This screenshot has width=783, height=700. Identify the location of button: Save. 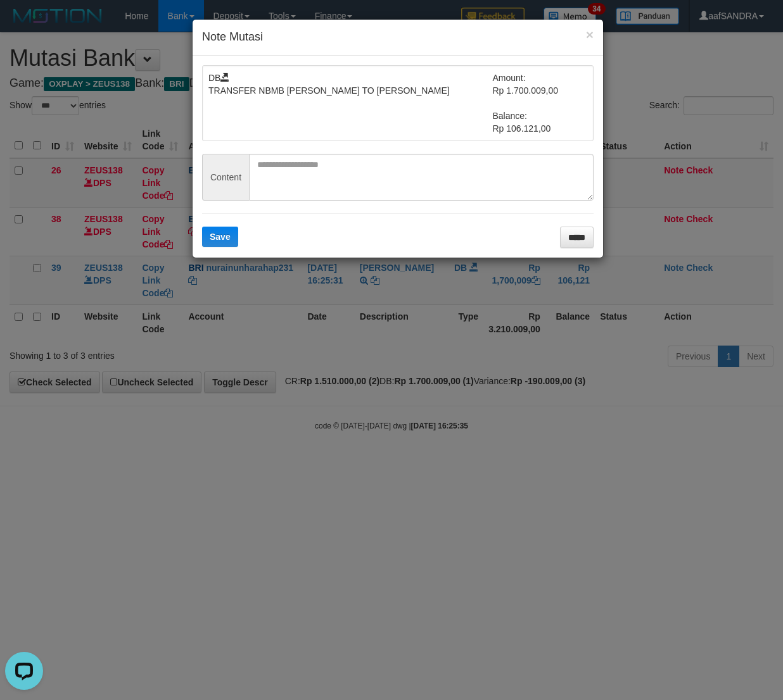
(220, 237).